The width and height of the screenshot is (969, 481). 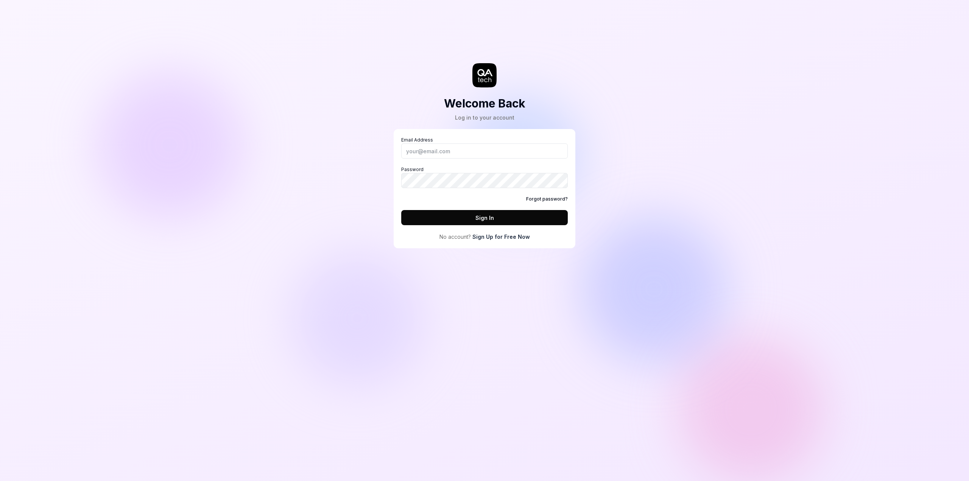 What do you see at coordinates (485, 181) in the screenshot?
I see `input: Password` at bounding box center [485, 181].